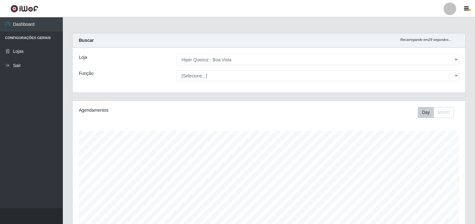 This screenshot has width=475, height=224. Describe the element at coordinates (155, 110) in the screenshot. I see `div: Agendamentos` at that location.